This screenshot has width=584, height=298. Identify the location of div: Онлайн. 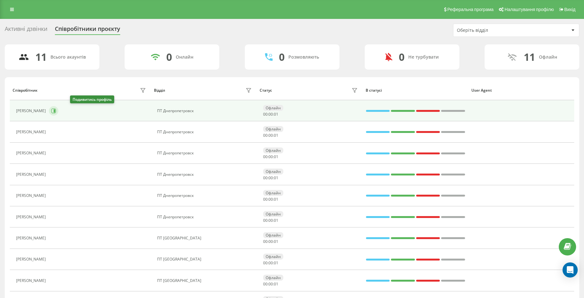
(185, 57).